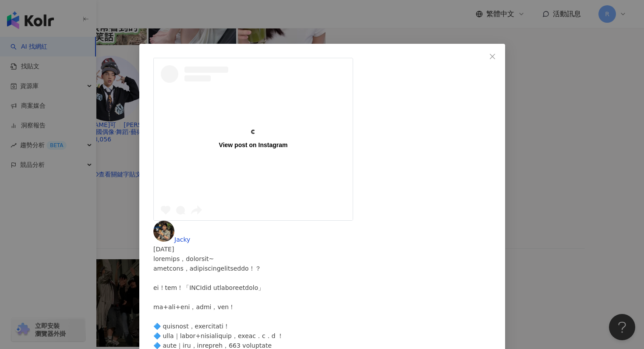 The image size is (644, 349). Describe the element at coordinates (182, 240) in the screenshot. I see `span: Jacky` at that location.